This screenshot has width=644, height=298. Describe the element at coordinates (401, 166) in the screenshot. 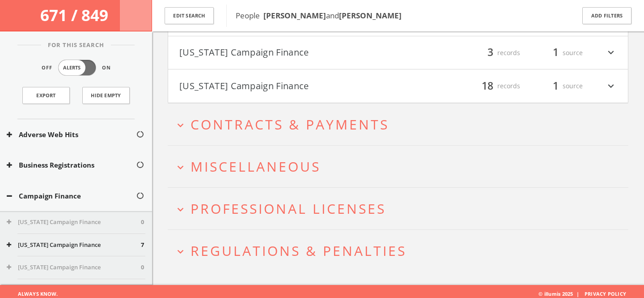

I see `button: expand_moreMiscellaneous` at that location.